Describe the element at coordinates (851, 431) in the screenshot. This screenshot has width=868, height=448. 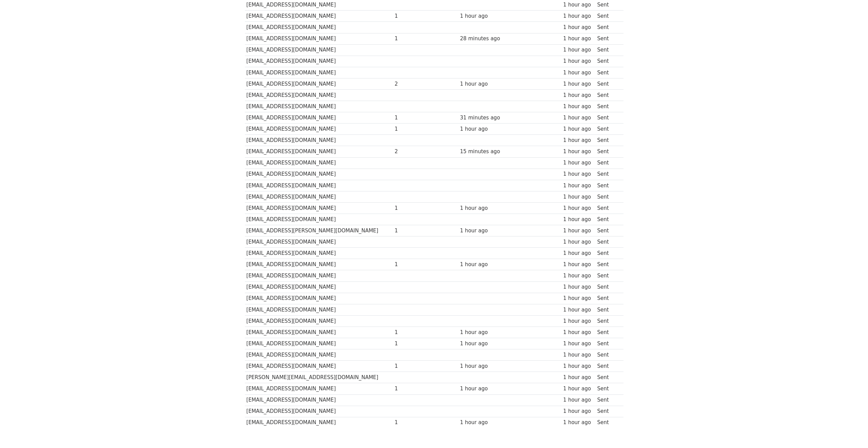
I see `div: Sohbet Aracı` at that location.